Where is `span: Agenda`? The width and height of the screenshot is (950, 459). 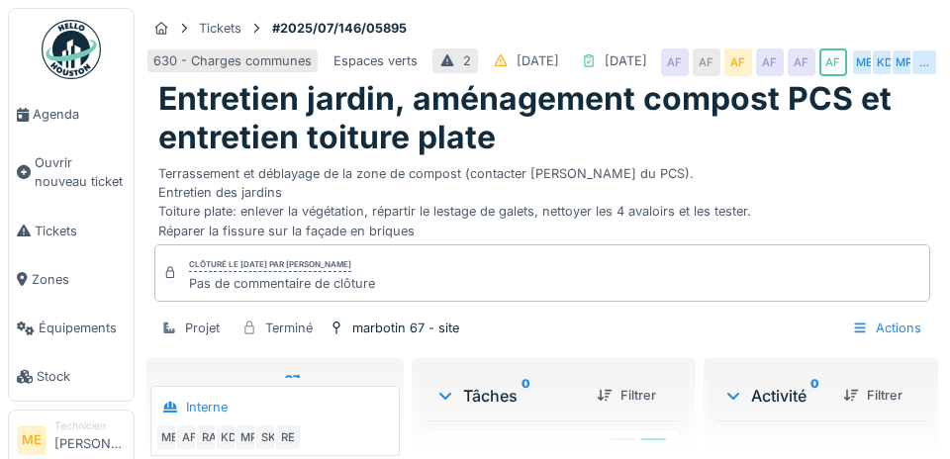
span: Agenda is located at coordinates (79, 114).